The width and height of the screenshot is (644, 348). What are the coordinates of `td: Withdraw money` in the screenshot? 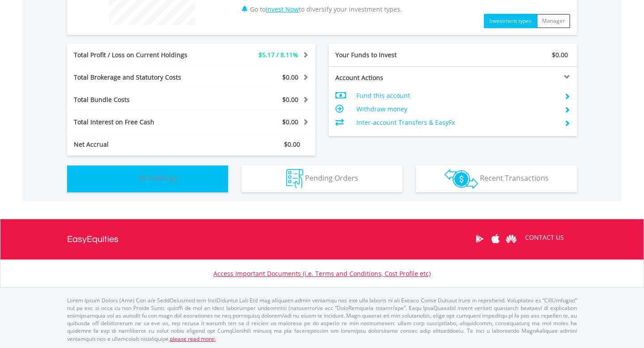 It's located at (457, 109).